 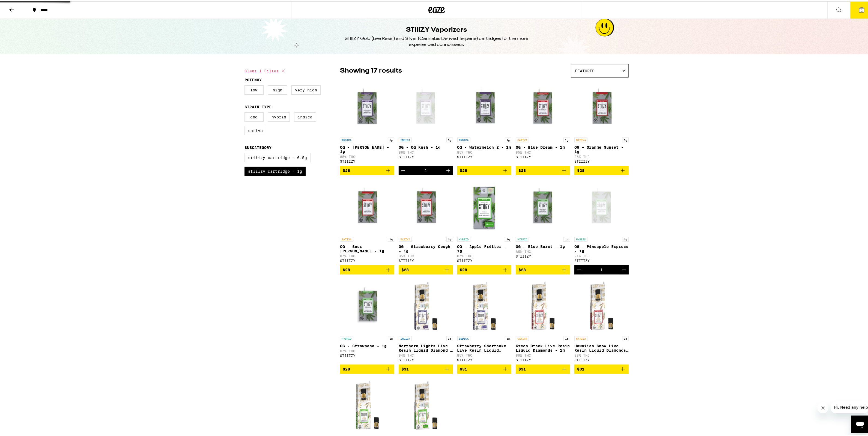 I want to click on p: OG - Strawberry Cough - 1g, so click(x=426, y=248).